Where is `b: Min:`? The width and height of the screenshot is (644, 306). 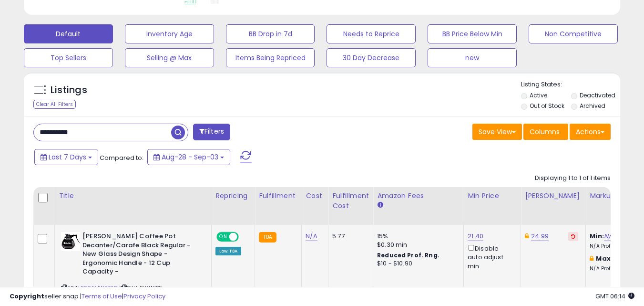
b: Min: is located at coordinates (597, 235).